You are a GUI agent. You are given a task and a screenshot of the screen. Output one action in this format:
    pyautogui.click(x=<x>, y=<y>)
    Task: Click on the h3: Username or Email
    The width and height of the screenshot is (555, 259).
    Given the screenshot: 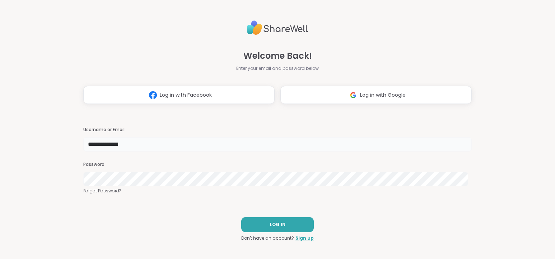 What is the action you would take?
    pyautogui.click(x=277, y=130)
    